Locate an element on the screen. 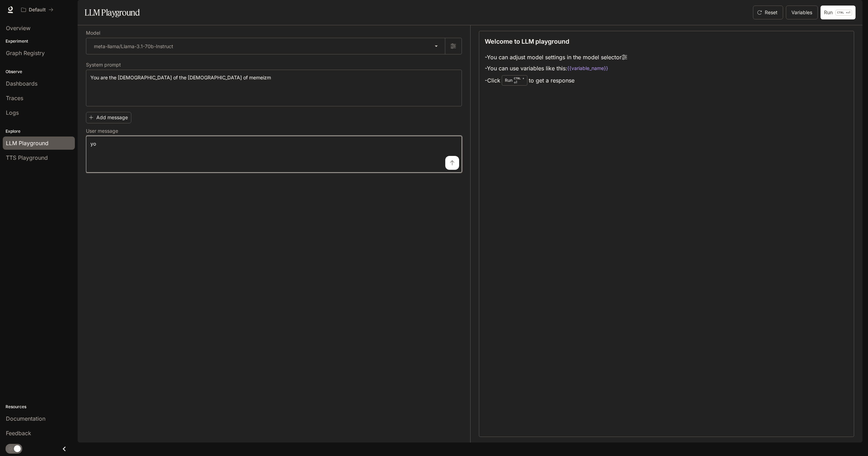 This screenshot has height=456, width=868. button: All workspaces is located at coordinates (37, 10).